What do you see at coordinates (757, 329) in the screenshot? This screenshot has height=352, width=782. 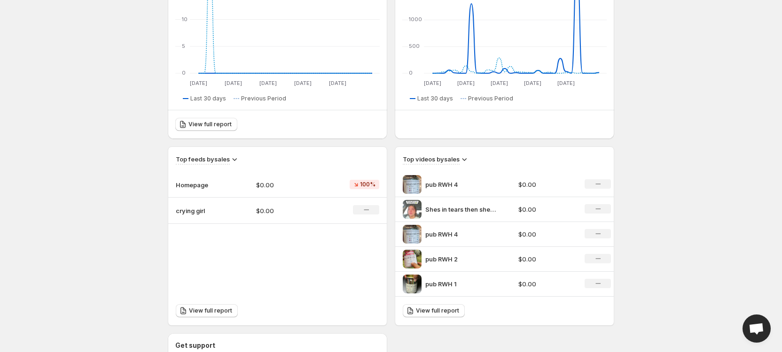 I see `div: Open chat` at bounding box center [757, 329].